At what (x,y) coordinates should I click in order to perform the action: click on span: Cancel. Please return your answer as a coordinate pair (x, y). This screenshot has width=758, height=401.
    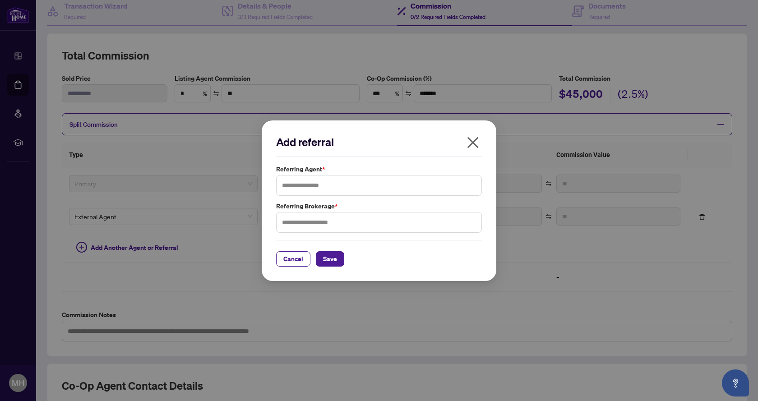
    Looking at the image, I should click on (293, 259).